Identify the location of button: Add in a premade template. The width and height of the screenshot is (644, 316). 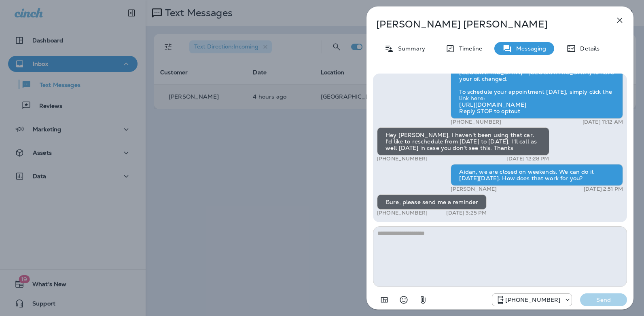
(384, 300).